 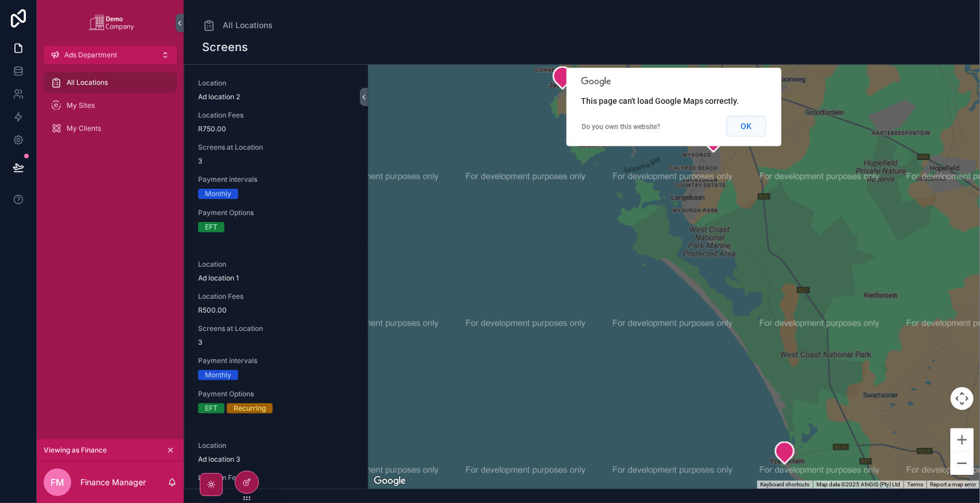 What do you see at coordinates (91, 55) in the screenshot?
I see `span: Ads Department` at bounding box center [91, 55].